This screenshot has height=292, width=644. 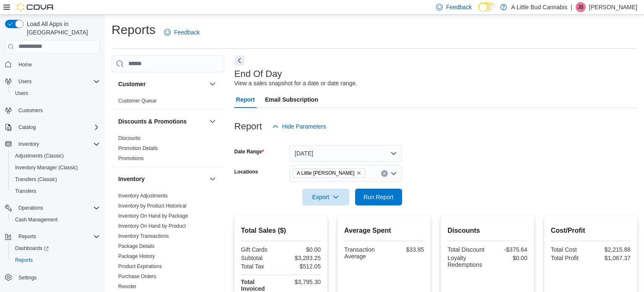 What do you see at coordinates (57, 208) in the screenshot?
I see `span: Operations` at bounding box center [57, 208].